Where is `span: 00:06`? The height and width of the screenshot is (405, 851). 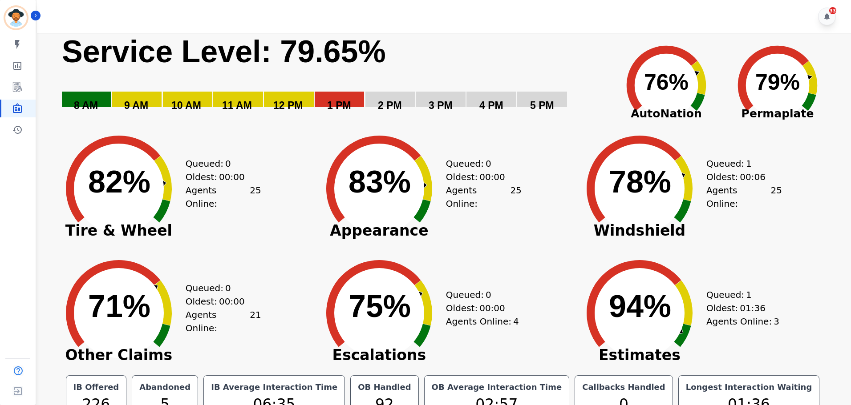 span: 00:06 is located at coordinates (753, 177).